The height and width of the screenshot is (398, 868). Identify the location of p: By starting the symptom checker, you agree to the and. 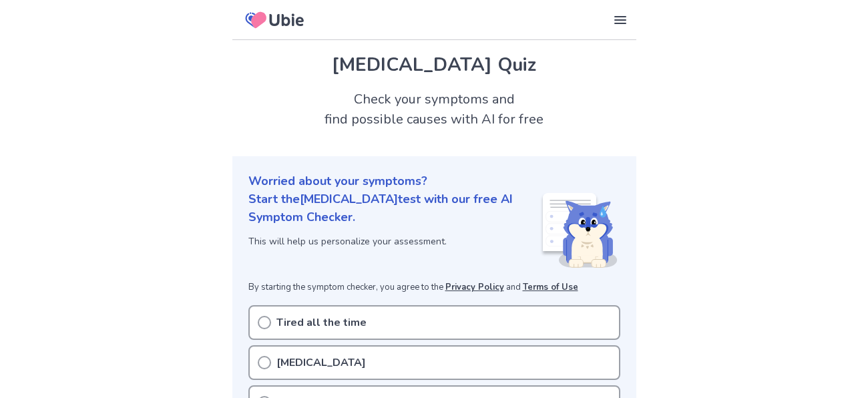
(434, 287).